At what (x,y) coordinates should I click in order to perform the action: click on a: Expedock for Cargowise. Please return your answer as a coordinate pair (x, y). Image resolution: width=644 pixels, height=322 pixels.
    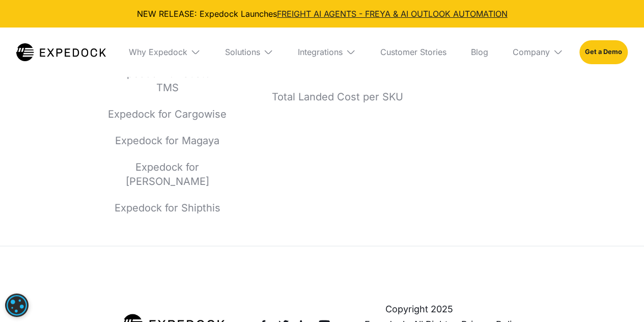
    Looking at the image, I should click on (167, 114).